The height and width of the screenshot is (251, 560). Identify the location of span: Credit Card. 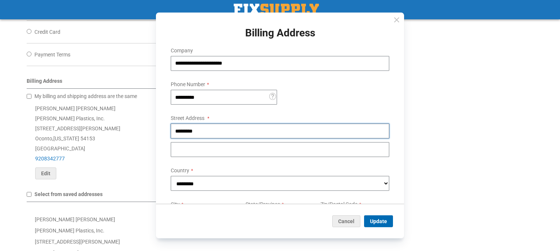
(47, 32).